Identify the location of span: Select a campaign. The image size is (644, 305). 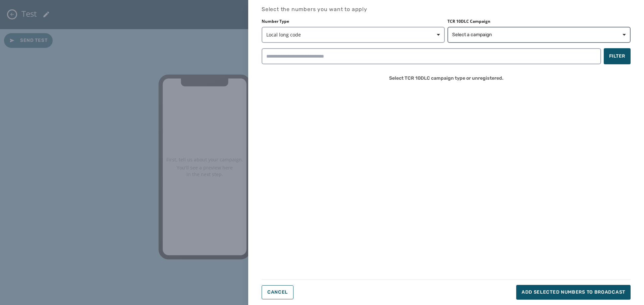
(472, 35).